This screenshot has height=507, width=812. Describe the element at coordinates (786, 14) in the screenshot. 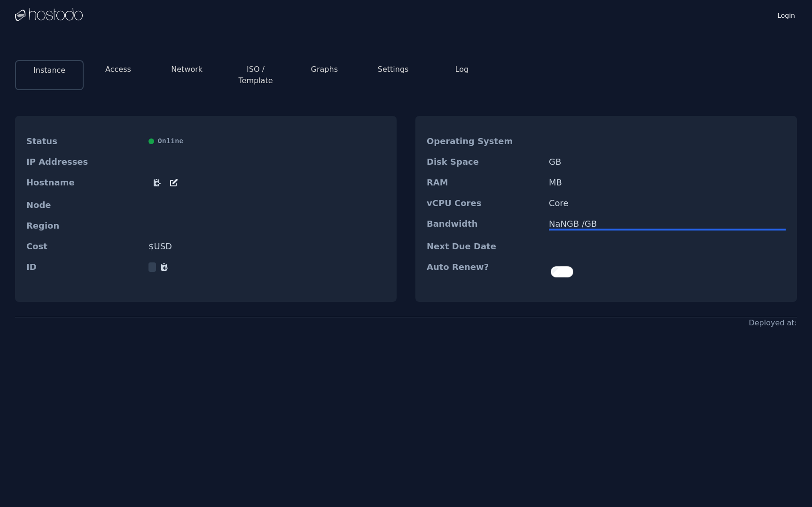

I see `a: Login` at that location.